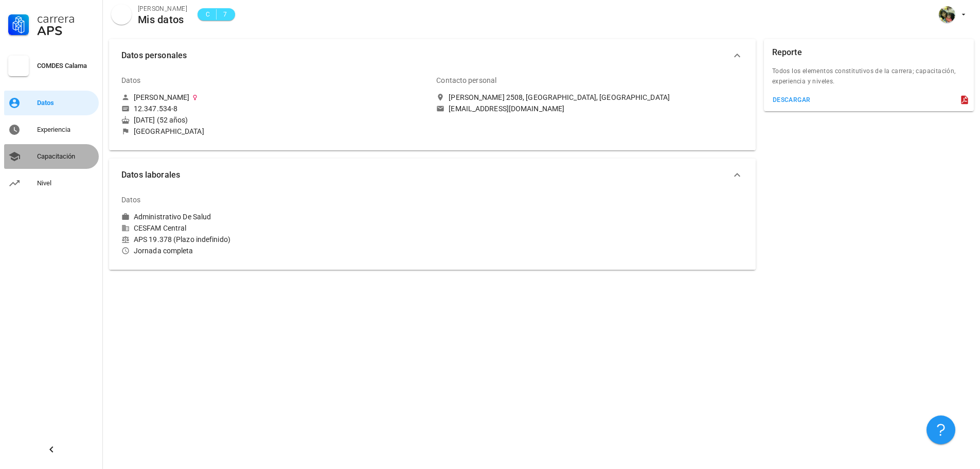 The width and height of the screenshot is (980, 469). I want to click on div: COMDES Calama, so click(66, 66).